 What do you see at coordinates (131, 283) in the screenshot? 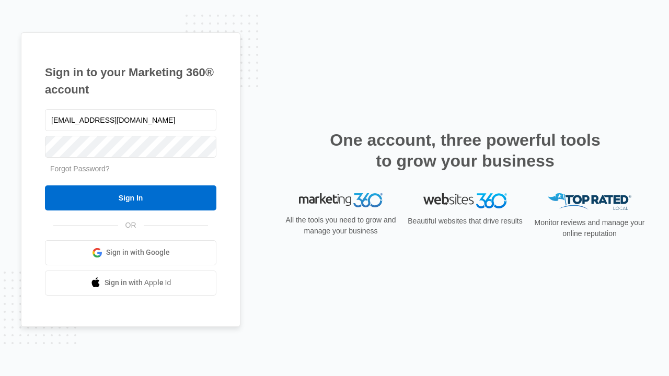
I see `a: Sign in with Apple Id` at bounding box center [131, 283].